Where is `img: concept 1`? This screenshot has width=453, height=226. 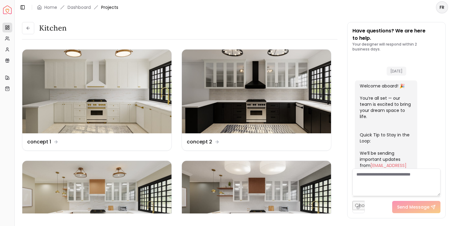
img: concept 1 is located at coordinates (97, 91).